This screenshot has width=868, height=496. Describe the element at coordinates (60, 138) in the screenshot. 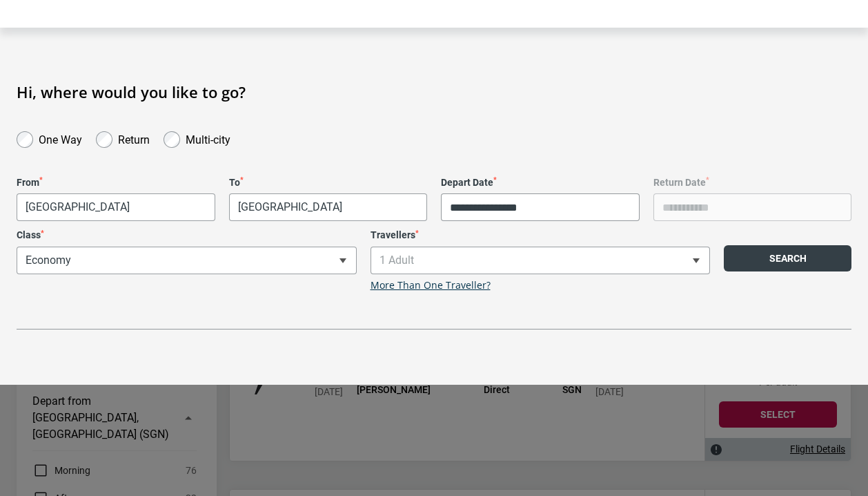

I see `label: One Way` at that location.